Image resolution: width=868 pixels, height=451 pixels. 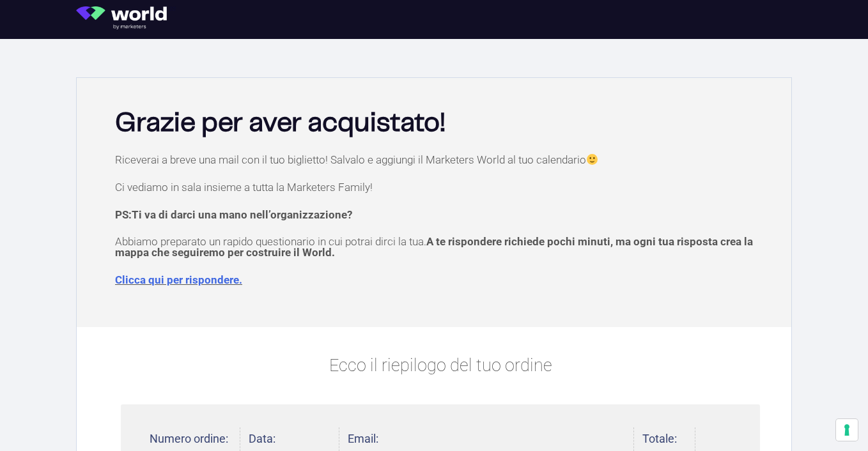 I want to click on strong: PS:, so click(x=234, y=215).